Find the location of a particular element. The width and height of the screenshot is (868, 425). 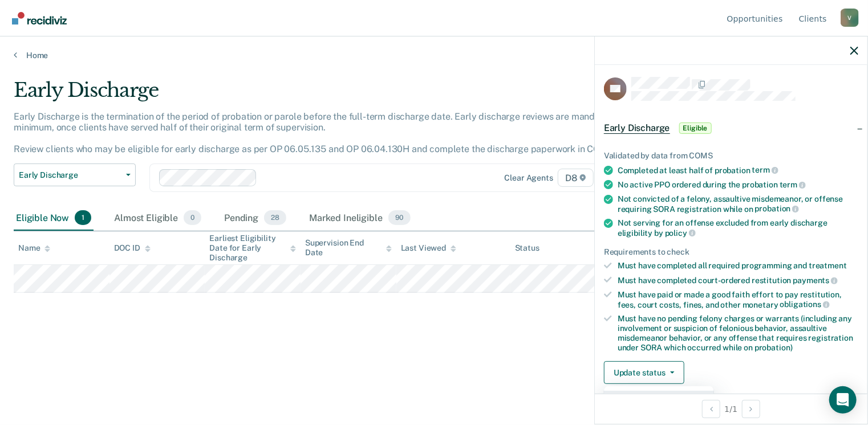

div: Last Viewed is located at coordinates (428, 248).